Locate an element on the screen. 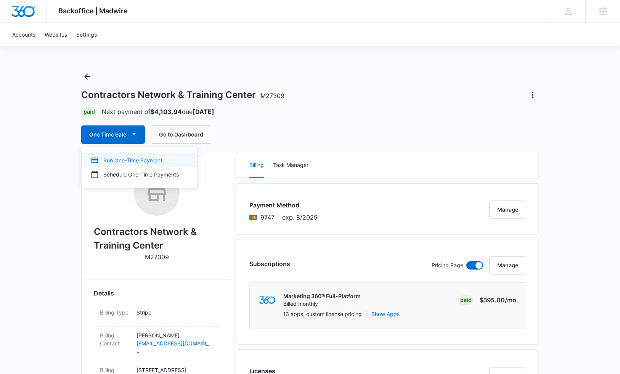 The width and height of the screenshot is (620, 374). button: Go to Dashboard is located at coordinates (181, 135).